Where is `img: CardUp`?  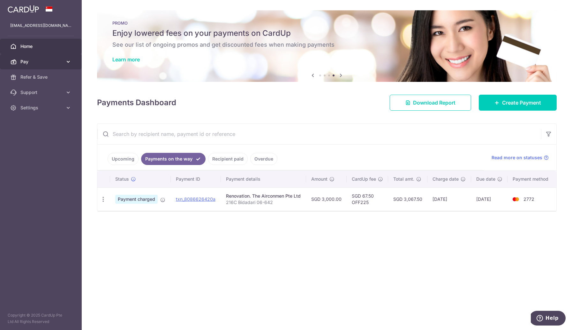 img: CardUp is located at coordinates (23, 9).